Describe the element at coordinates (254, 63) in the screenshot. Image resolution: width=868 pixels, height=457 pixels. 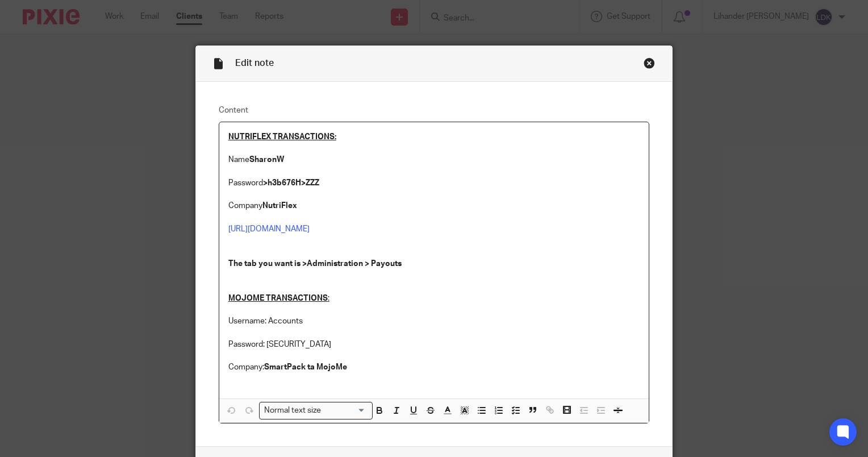
I see `span: Edit note` at that location.